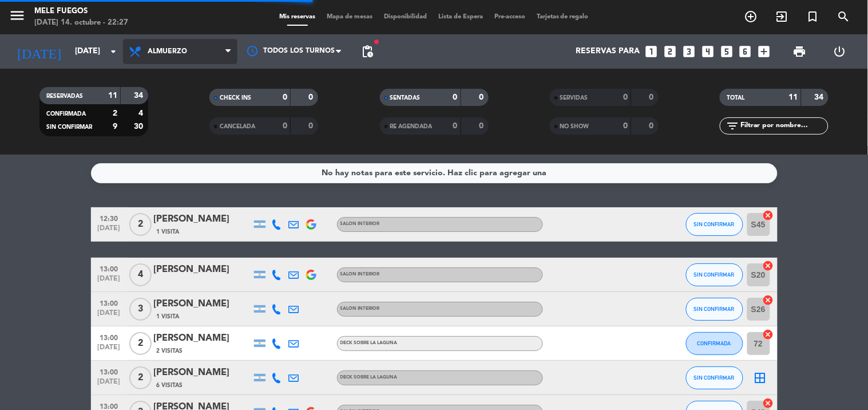 Image resolution: width=868 pixels, height=410 pixels. I want to click on i: border_all, so click(760, 378).